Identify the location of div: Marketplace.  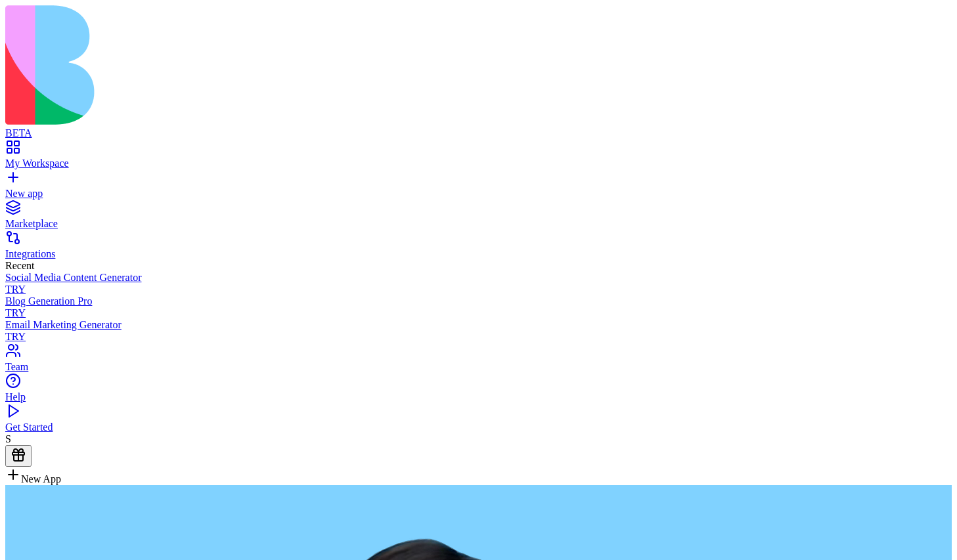
(478, 224).